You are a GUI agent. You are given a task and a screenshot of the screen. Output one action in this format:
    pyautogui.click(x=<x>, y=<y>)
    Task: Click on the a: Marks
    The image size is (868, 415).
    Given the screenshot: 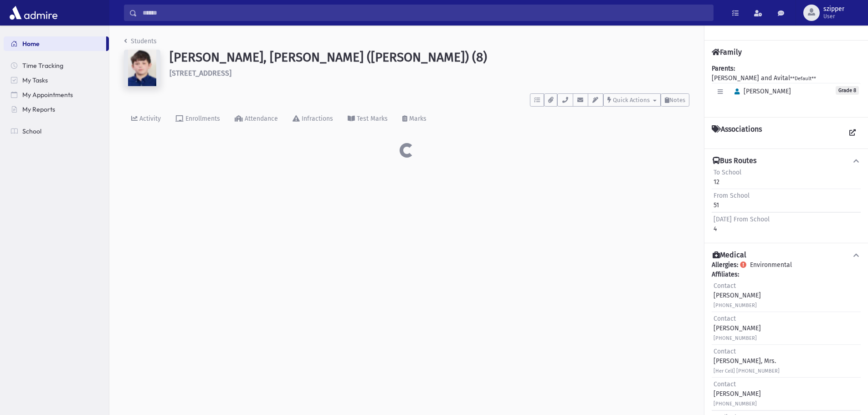 What is the action you would take?
    pyautogui.click(x=414, y=119)
    